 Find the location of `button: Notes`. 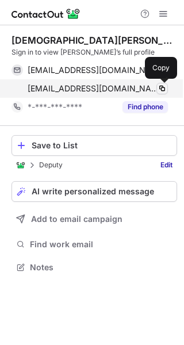

button: Notes is located at coordinates (94, 268).